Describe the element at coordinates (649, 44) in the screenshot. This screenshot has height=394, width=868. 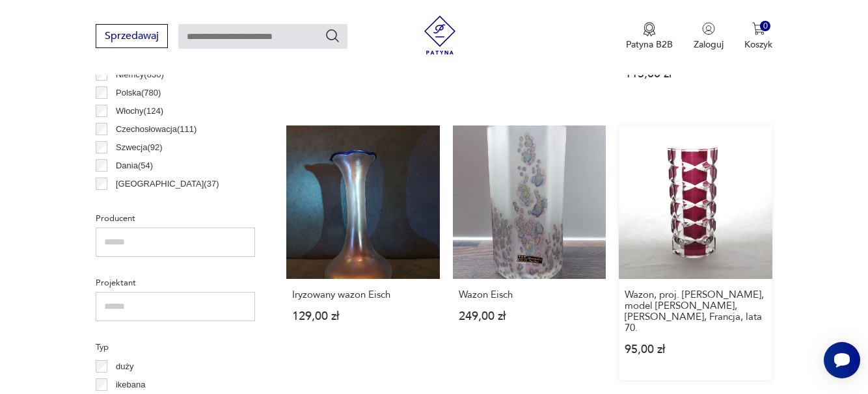
I see `p: Patyna B2B` at that location.